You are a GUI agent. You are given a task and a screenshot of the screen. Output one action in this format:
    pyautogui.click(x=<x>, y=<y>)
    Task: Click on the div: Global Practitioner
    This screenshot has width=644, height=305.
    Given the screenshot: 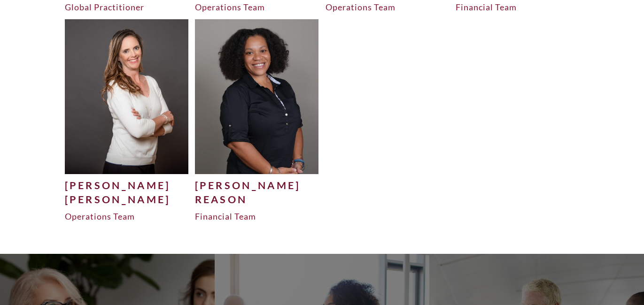 What is the action you would take?
    pyautogui.click(x=127, y=7)
    